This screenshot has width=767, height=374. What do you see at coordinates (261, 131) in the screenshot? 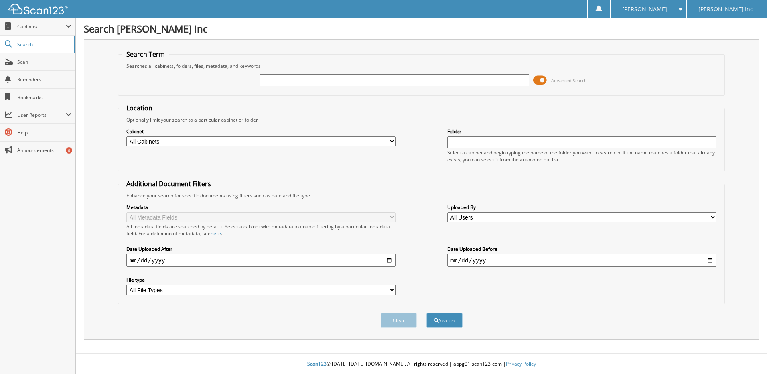
I see `label: Cabinet` at bounding box center [261, 131].